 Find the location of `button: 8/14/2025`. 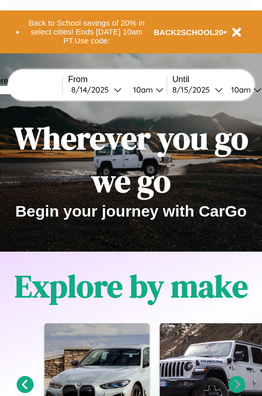

button: 8/14/2025 is located at coordinates (96, 90).